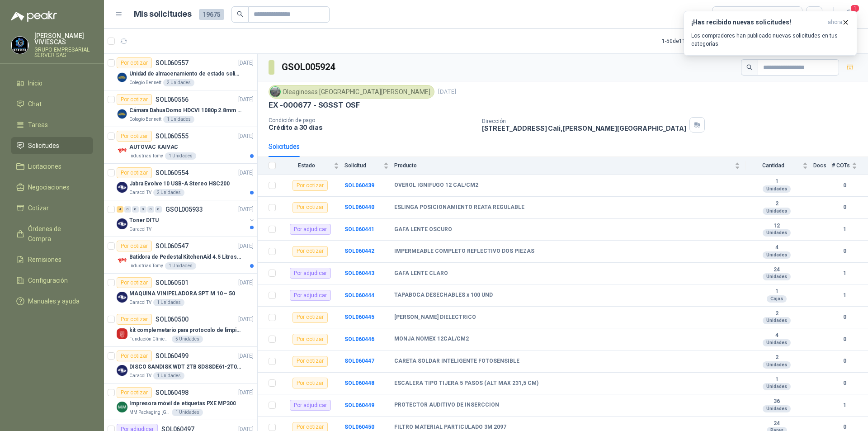 This screenshot has width=868, height=431. Describe the element at coordinates (120, 209) in the screenshot. I see `div: 4` at that location.